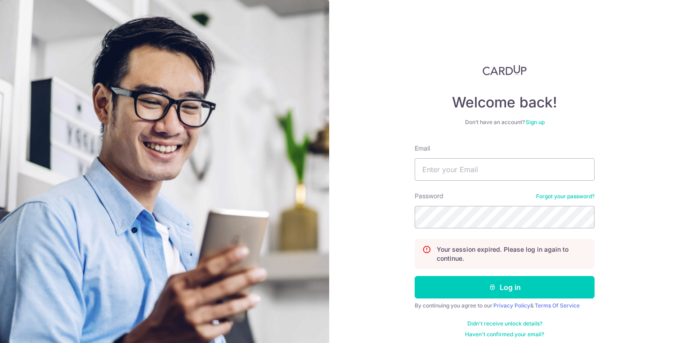 The height and width of the screenshot is (343, 680). What do you see at coordinates (512, 305) in the screenshot?
I see `a: Privacy Policy` at bounding box center [512, 305].